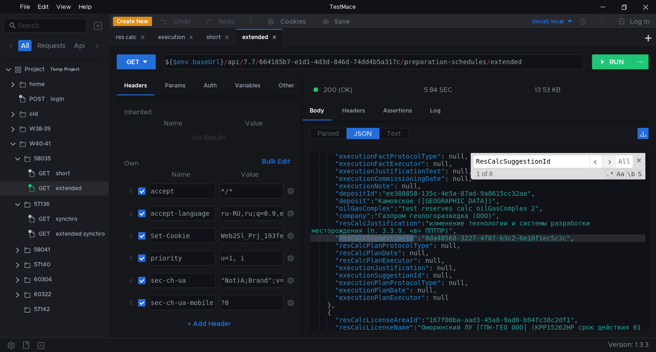 The height and width of the screenshot is (352, 656). I want to click on div: 57136, so click(42, 204).